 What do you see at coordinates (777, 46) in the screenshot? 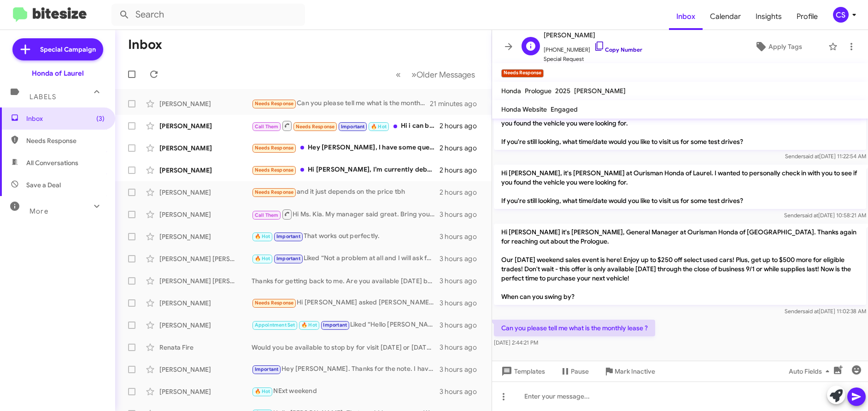
I see `button: Apply Tags` at bounding box center [777, 46].